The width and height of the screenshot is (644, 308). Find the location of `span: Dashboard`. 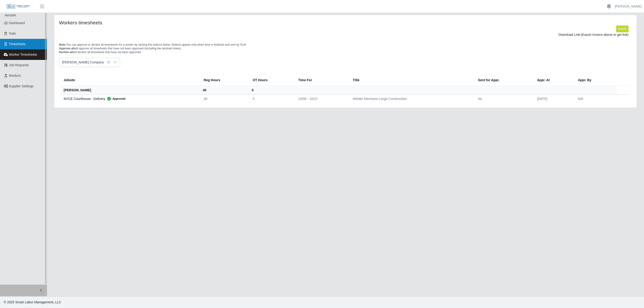

span: Dashboard is located at coordinates (17, 23).